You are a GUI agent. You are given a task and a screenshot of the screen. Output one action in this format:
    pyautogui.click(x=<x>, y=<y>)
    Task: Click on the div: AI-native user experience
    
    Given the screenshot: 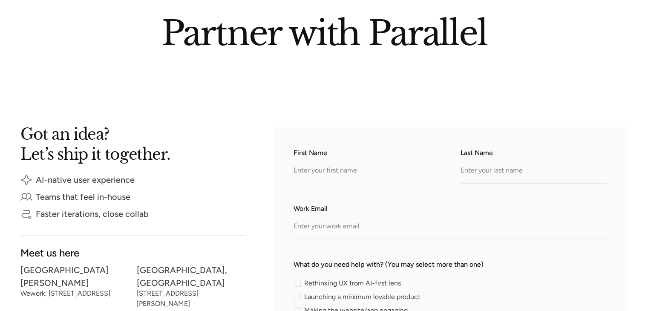 What is the action you would take?
    pyautogui.click(x=85, y=180)
    